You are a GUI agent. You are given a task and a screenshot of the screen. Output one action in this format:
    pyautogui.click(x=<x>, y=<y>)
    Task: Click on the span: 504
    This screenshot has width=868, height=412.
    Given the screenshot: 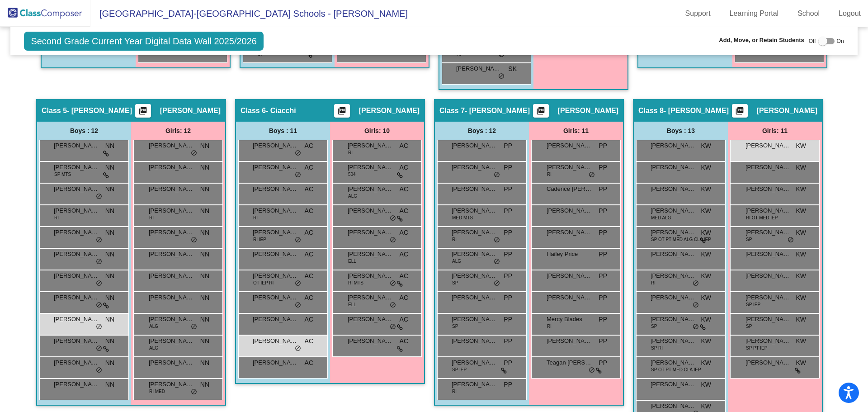 What is the action you would take?
    pyautogui.click(x=351, y=174)
    